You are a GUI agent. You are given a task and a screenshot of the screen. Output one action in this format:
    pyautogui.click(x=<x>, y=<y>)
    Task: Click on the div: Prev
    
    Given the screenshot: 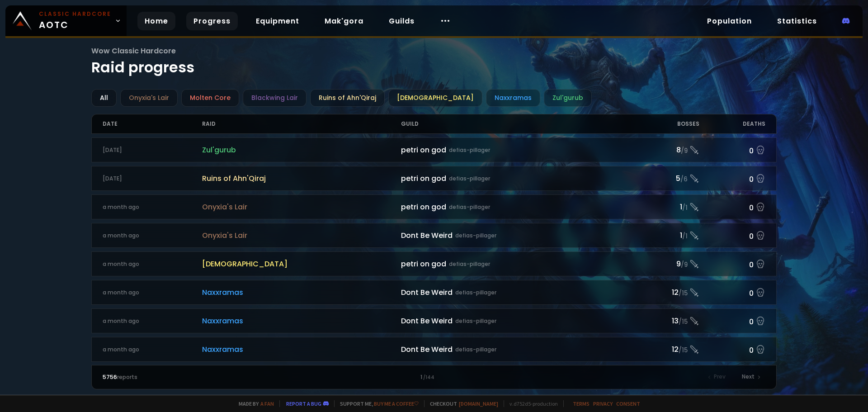 What is the action you would take?
    pyautogui.click(x=717, y=377)
    